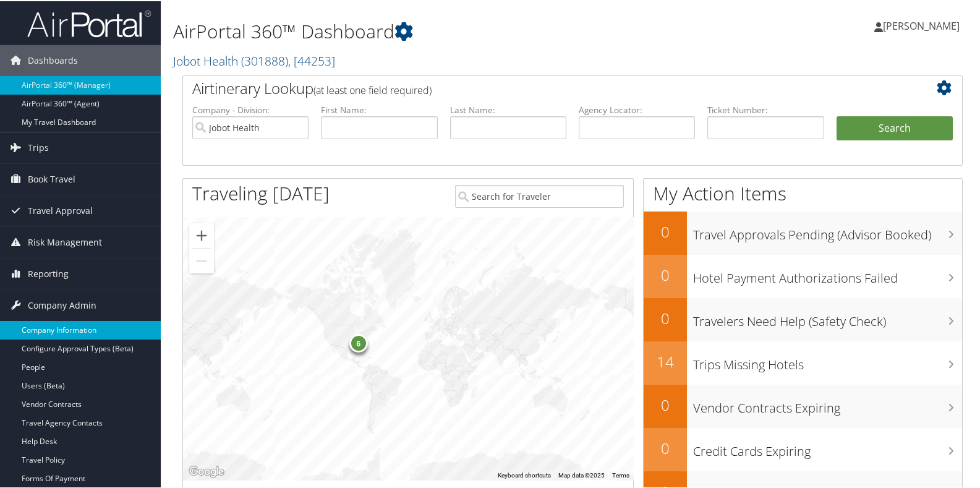 The height and width of the screenshot is (488, 980). I want to click on a: Jobot Health, so click(254, 59).